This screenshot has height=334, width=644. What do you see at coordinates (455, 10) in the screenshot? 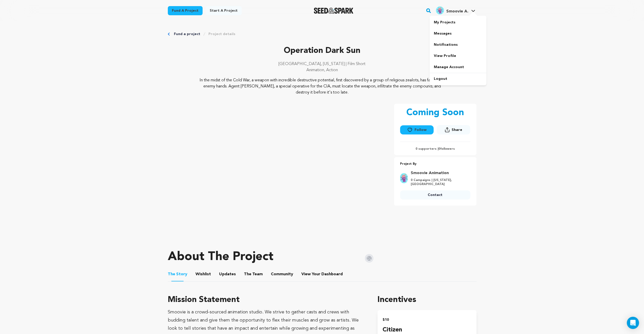
I see `span: Smoovie A.'s Profile` at bounding box center [455, 10].